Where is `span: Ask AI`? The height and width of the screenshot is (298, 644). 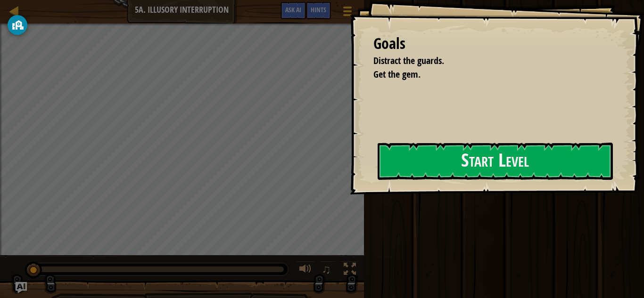 span: Ask AI is located at coordinates (293, 10).